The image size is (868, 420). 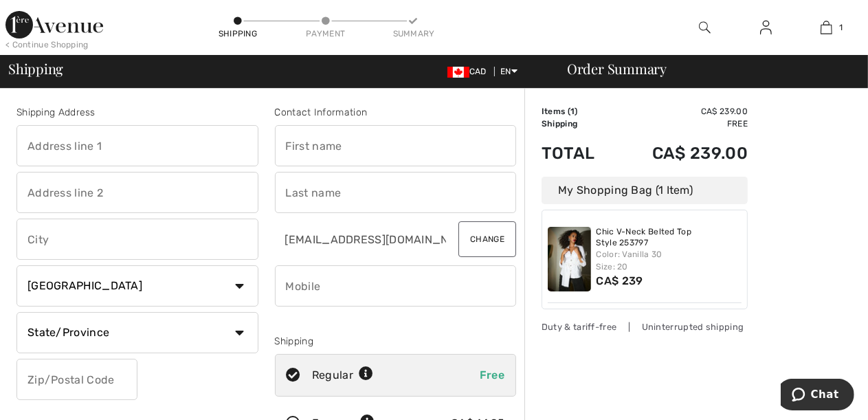 What do you see at coordinates (670, 237) in the screenshot?
I see `a: Chic V-Neck Belted Top Style 253797` at bounding box center [670, 237].